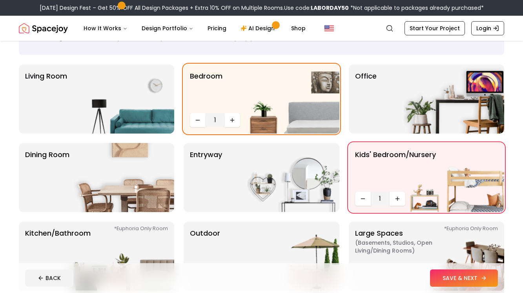 The width and height of the screenshot is (523, 293). What do you see at coordinates (329, 28) in the screenshot?
I see `img: United States` at bounding box center [329, 28].